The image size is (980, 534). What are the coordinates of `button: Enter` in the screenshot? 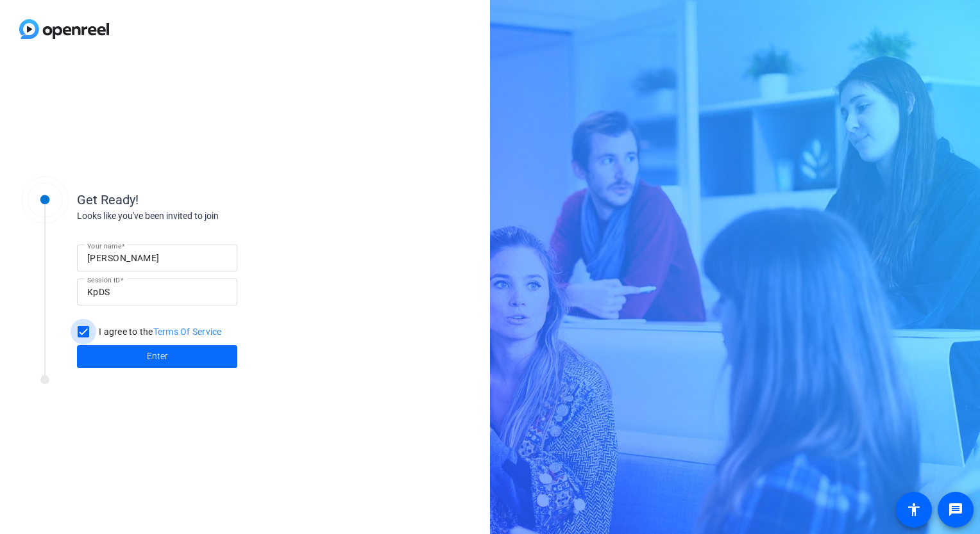 It's located at (157, 357).